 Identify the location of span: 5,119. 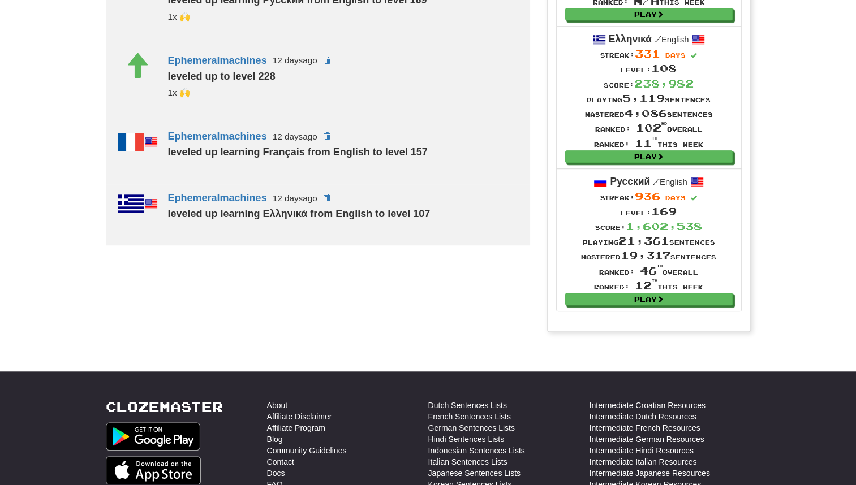
(643, 98).